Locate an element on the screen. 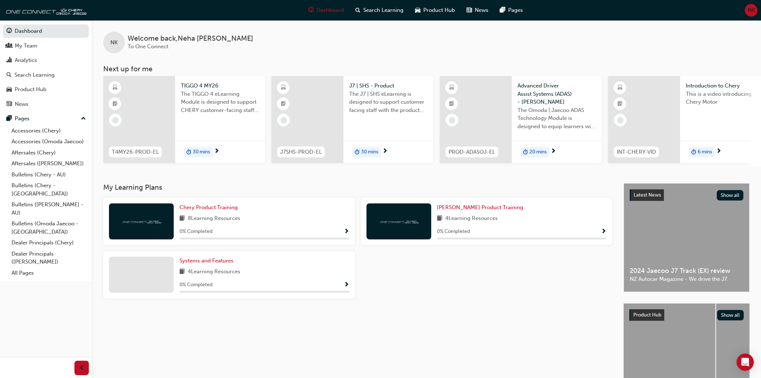 The width and height of the screenshot is (761, 378). button: NK is located at coordinates (751, 10).